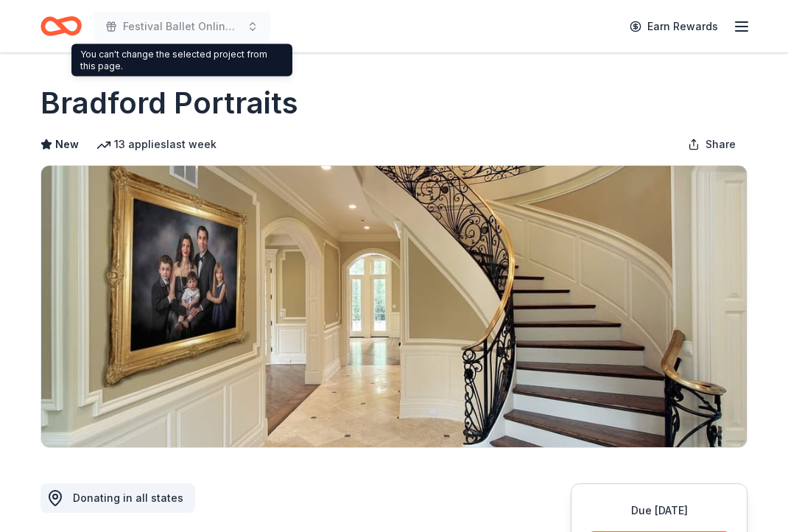  What do you see at coordinates (182, 27) in the screenshot?
I see `span: Festival Ballet Online Auction` at bounding box center [182, 27].